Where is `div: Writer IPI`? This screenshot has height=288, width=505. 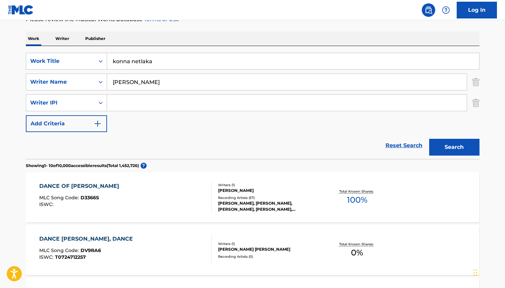 div: Writer IPI is located at coordinates (60, 103).